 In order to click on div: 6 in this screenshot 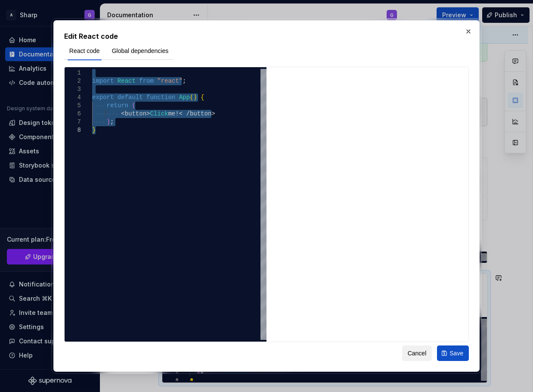, I will do `click(73, 114)`.